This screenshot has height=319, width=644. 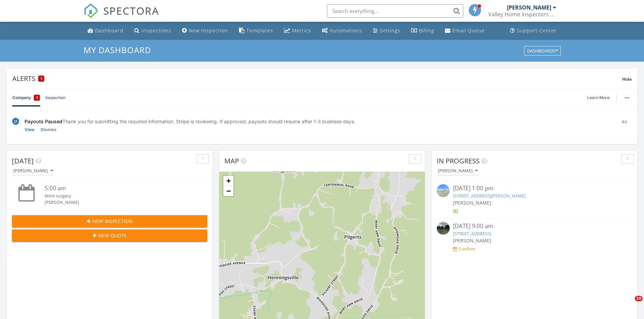 What do you see at coordinates (228, 191) in the screenshot?
I see `a: Zoom out` at bounding box center [228, 191].